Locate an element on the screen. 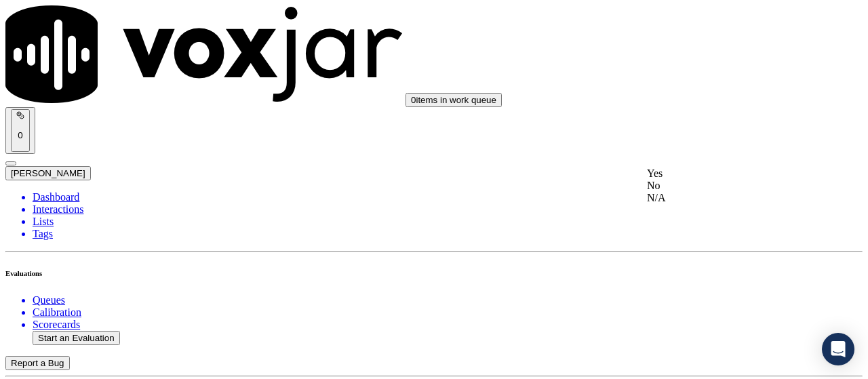 The height and width of the screenshot is (379, 868). div: No is located at coordinates (724, 186).